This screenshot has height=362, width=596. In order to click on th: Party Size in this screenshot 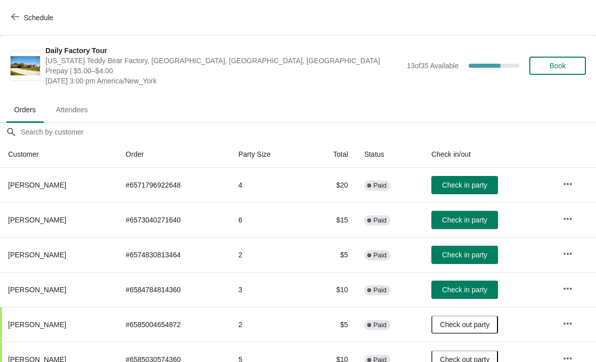, I will do `click(269, 154)`.